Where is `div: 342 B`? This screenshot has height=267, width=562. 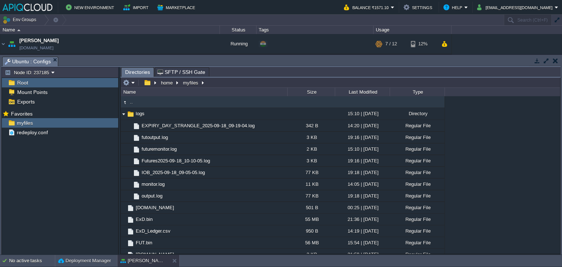
div: 342 B is located at coordinates (311, 125).